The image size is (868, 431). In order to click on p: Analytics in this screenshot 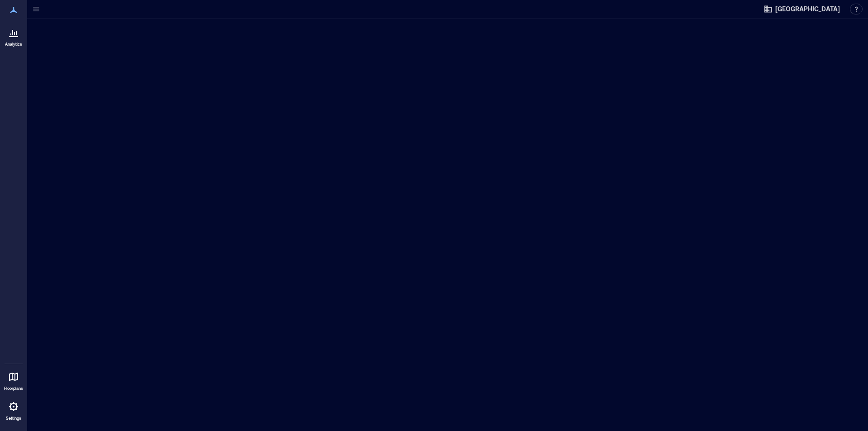, I will do `click(14, 44)`.